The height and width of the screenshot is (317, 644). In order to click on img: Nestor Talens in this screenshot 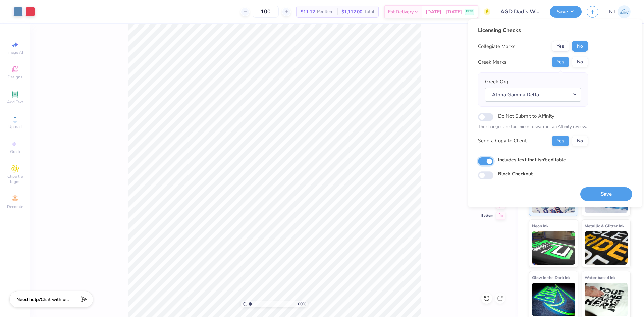, I will do `click(624, 12)`.